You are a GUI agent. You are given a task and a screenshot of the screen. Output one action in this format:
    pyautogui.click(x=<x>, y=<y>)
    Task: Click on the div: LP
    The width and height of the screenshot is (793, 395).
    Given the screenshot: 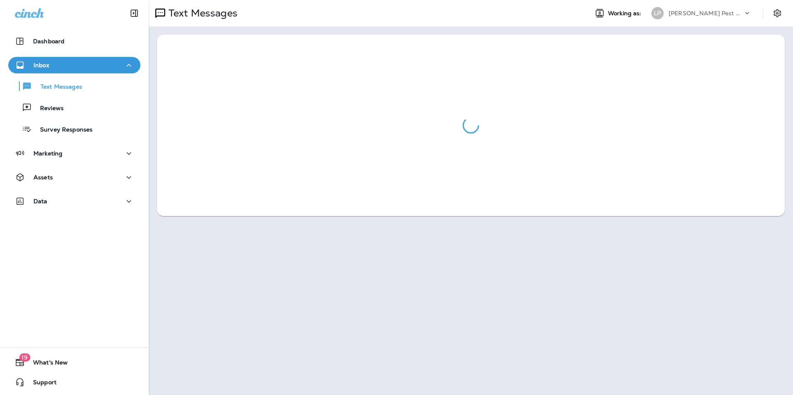 What is the action you would take?
    pyautogui.click(x=657, y=13)
    